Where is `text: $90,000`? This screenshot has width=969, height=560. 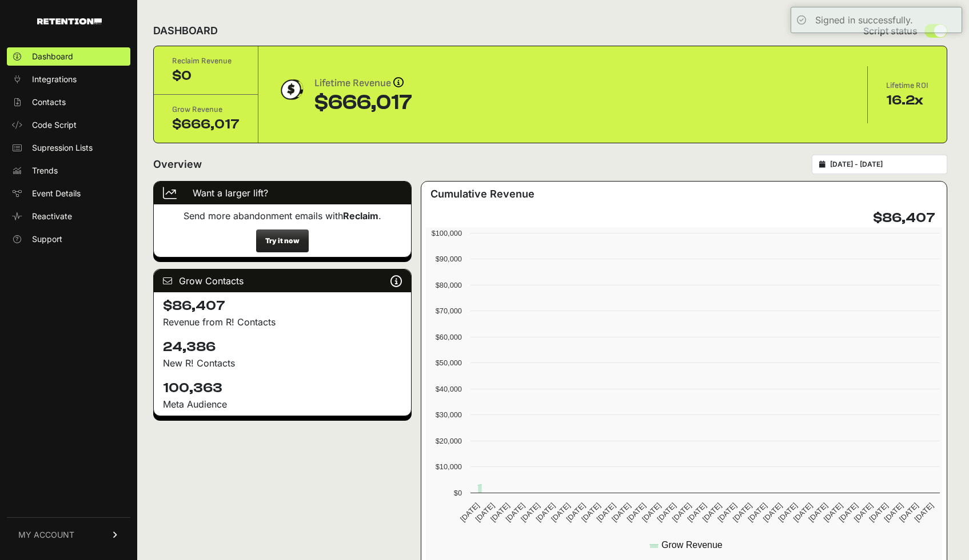 text: $90,000 is located at coordinates (449, 259).